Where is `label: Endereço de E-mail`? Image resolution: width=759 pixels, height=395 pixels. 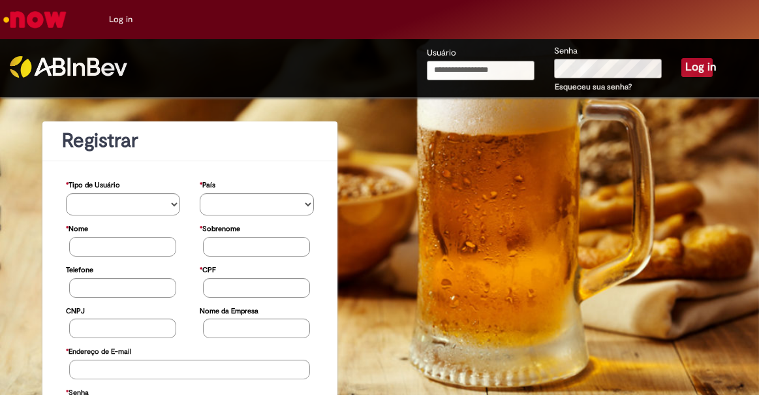 label: Endereço de E-mail is located at coordinates (98, 350).